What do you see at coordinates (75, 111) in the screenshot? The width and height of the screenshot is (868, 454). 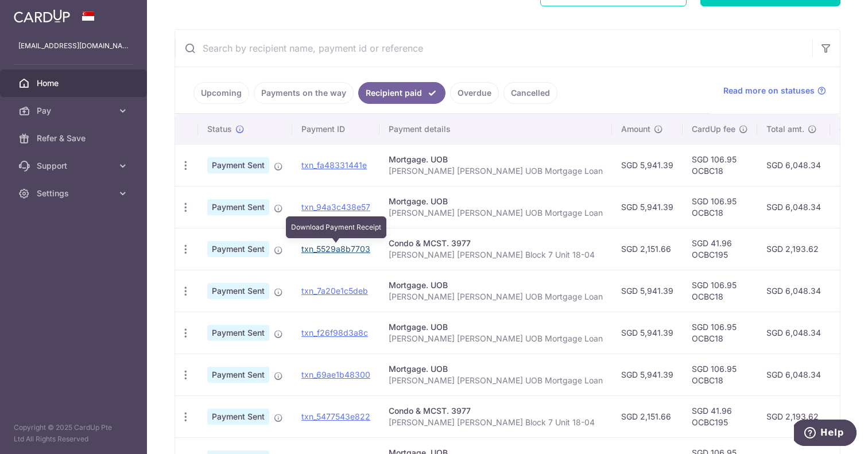 I see `span: Pay` at bounding box center [75, 111].